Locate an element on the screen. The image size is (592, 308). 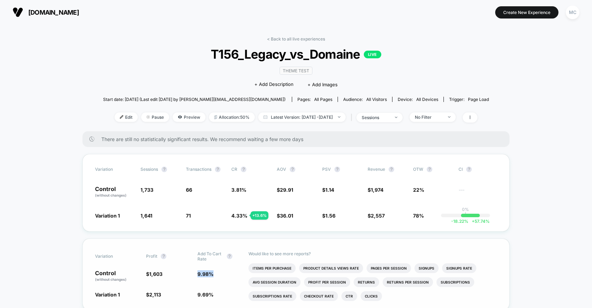
li: Subscriptions Rate is located at coordinates (272, 296).